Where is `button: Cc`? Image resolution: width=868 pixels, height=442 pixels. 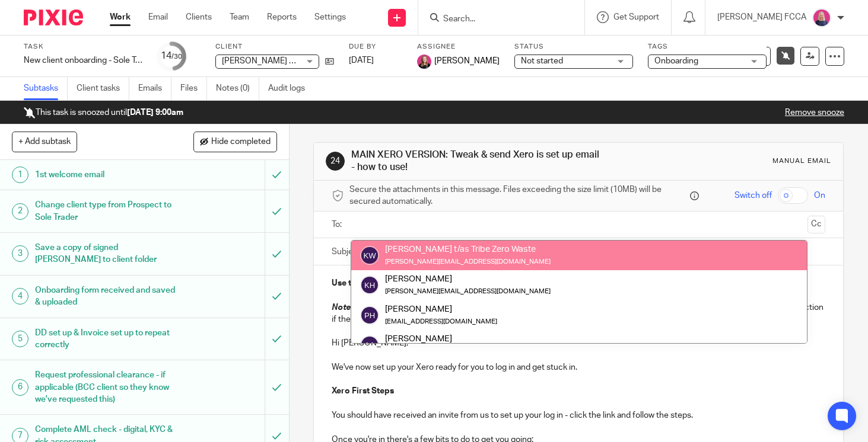
button: Cc is located at coordinates (816, 225).